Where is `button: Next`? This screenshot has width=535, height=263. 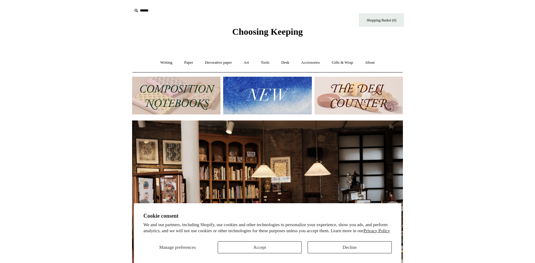 button: Next is located at coordinates (391, 205).